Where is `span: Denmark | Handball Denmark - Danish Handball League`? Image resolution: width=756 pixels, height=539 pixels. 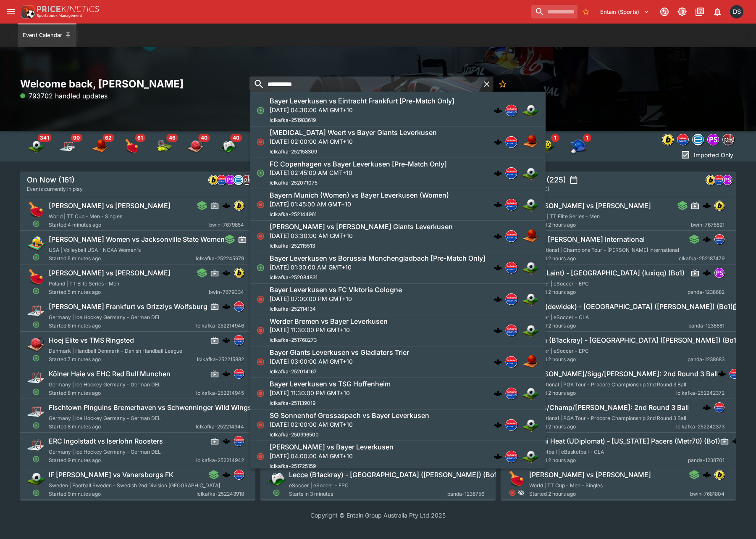 span: Denmark | Handball Denmark - Danish Handball League is located at coordinates (115, 351).